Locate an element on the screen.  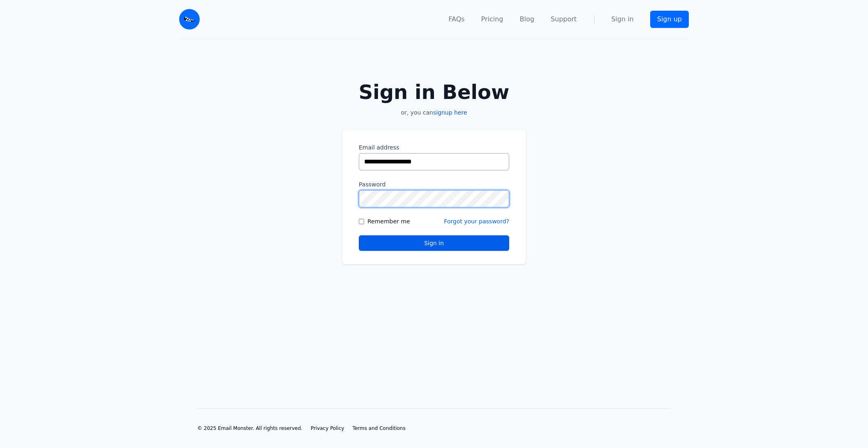
img: Email Monster is located at coordinates (189, 20).